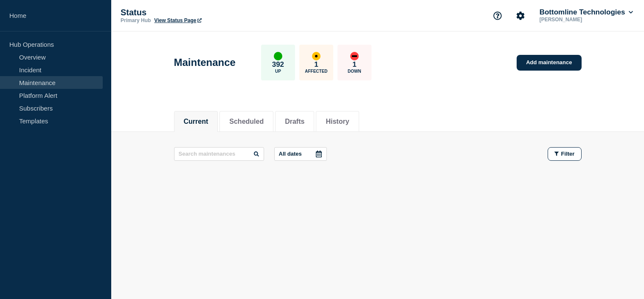 The width and height of the screenshot is (644, 299). What do you see at coordinates (196, 122) in the screenshot?
I see `button: Current` at bounding box center [196, 122].